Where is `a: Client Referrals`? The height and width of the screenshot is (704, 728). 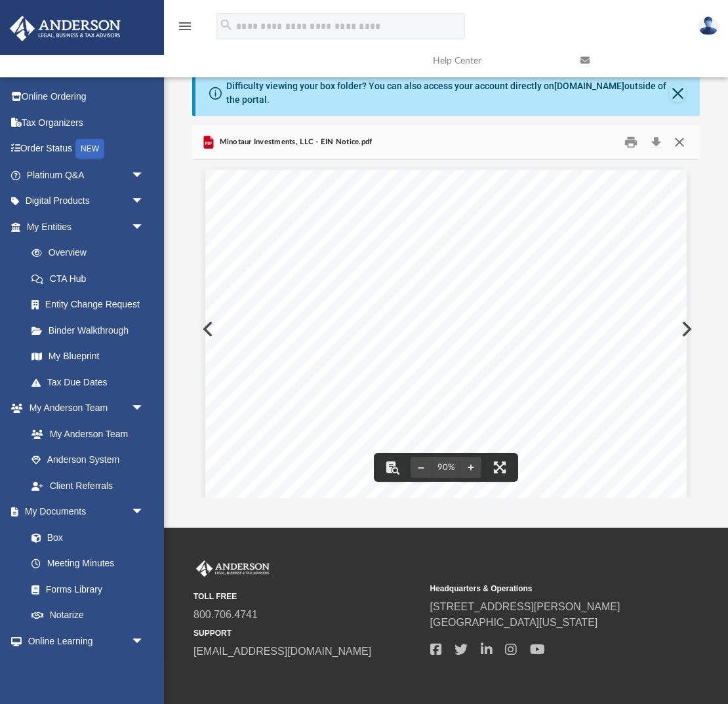
a: Client Referrals is located at coordinates (88, 486).